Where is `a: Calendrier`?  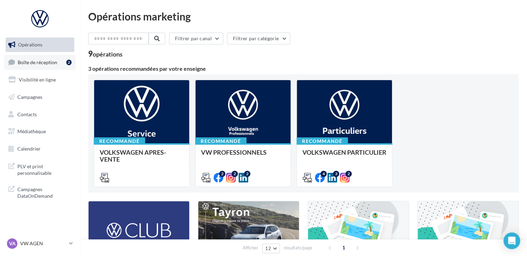 a: Calendrier is located at coordinates (40, 149).